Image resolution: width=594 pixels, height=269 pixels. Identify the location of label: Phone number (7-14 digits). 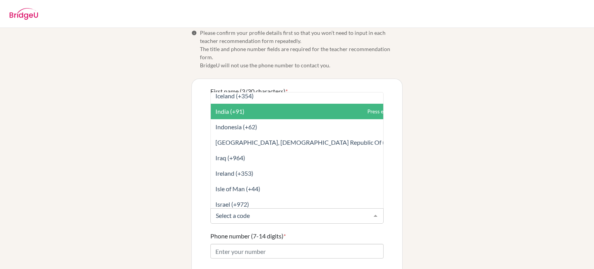
(248, 236).